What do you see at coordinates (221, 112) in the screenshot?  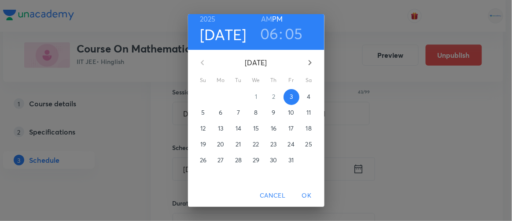 I see `p: 6` at bounding box center [221, 112].